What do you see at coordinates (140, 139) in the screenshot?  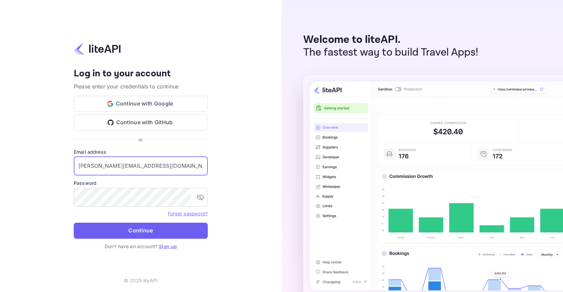 I see `p: or` at bounding box center [140, 139].